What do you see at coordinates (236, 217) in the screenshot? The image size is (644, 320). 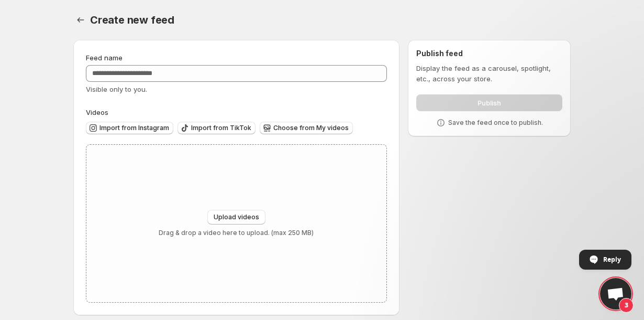 I see `button: Upload videos` at bounding box center [236, 217].